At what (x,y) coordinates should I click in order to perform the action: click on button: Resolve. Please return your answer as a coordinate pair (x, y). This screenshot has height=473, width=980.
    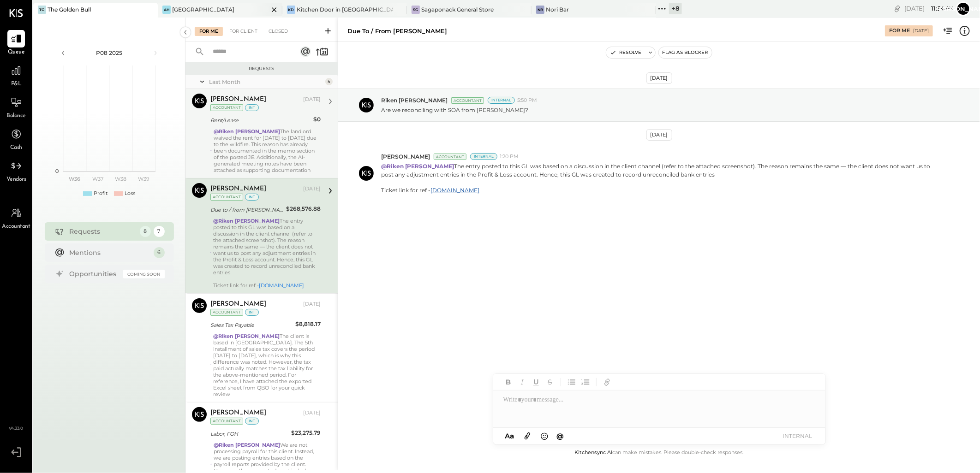
    Looking at the image, I should click on (626, 53).